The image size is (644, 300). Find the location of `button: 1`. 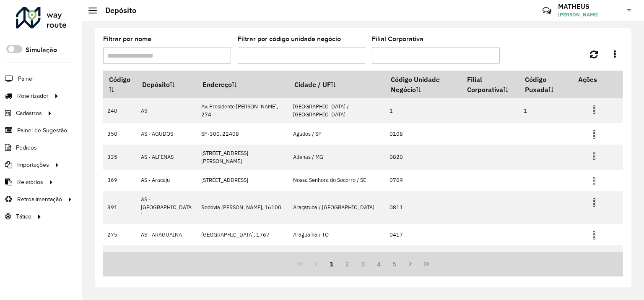

button: 1 is located at coordinates (332, 264).